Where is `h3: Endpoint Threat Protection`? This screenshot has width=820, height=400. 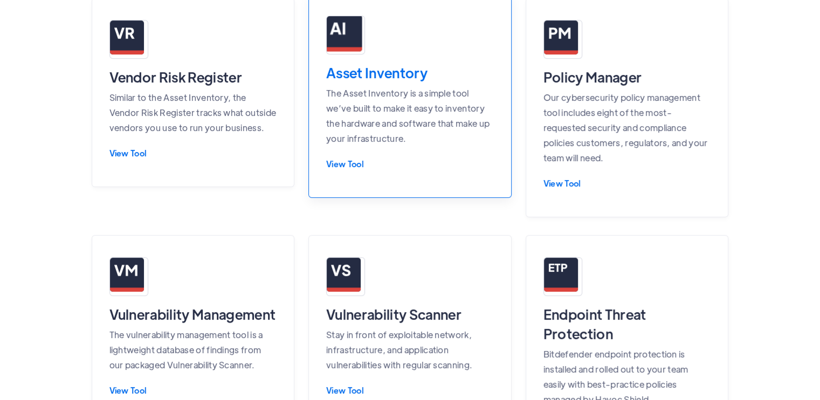
h3: Endpoint Threat Protection is located at coordinates (627, 324).